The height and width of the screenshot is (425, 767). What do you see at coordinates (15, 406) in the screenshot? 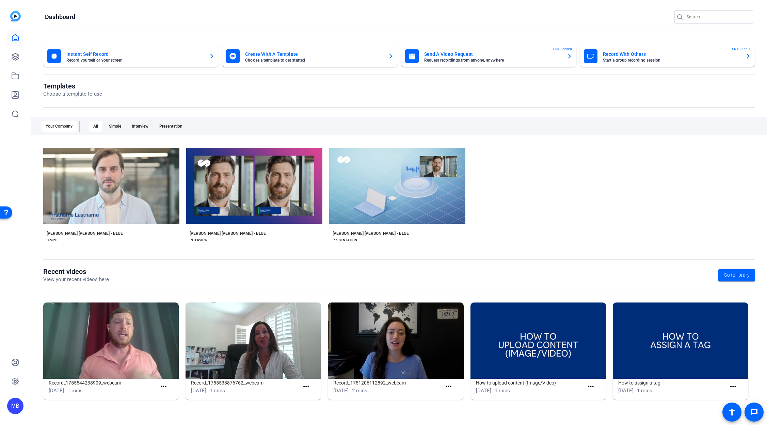
I see `div: MB` at bounding box center [15, 406].